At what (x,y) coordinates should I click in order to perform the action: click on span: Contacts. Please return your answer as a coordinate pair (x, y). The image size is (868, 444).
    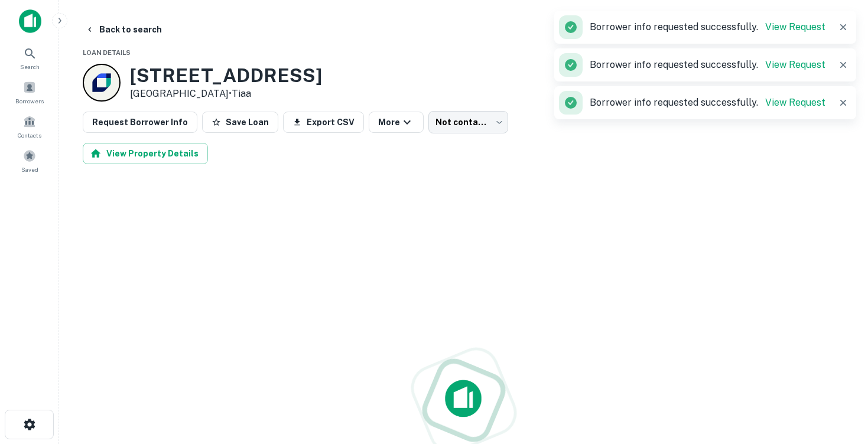
    Looking at the image, I should click on (29, 136).